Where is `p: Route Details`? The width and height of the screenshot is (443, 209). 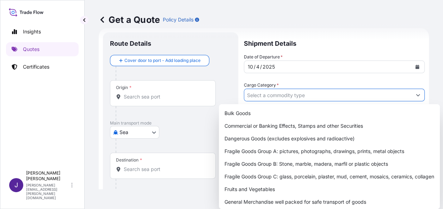 p: Route Details is located at coordinates (130, 44).